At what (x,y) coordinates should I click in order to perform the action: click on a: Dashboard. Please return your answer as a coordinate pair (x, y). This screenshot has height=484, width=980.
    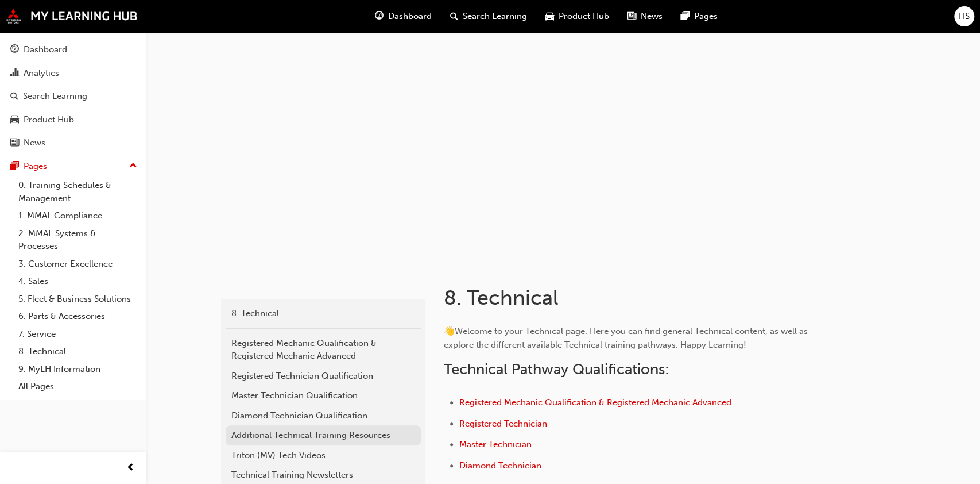
    Looking at the image, I should click on (73, 49).